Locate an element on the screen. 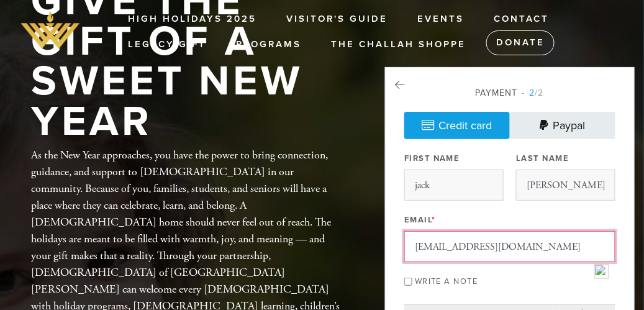 This screenshot has height=310, width=644. a: Events is located at coordinates (440, 19).